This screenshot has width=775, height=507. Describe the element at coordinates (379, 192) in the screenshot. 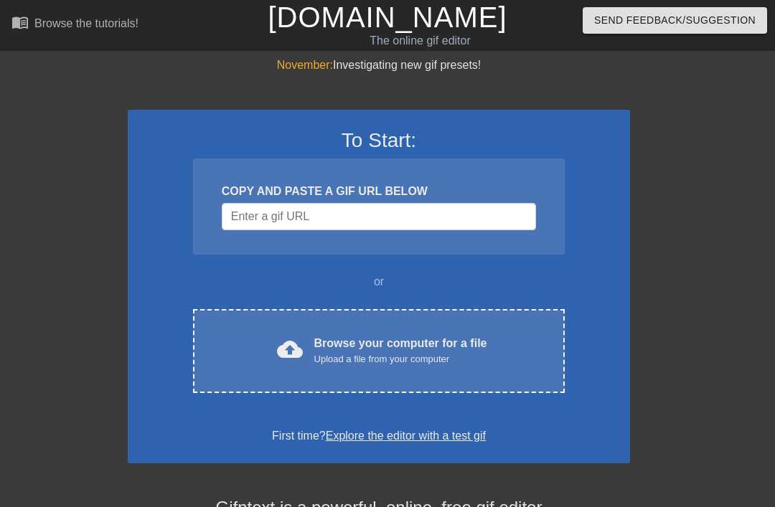

I see `div: COPY AND PASTE A GIF URL BELOW` at that location.